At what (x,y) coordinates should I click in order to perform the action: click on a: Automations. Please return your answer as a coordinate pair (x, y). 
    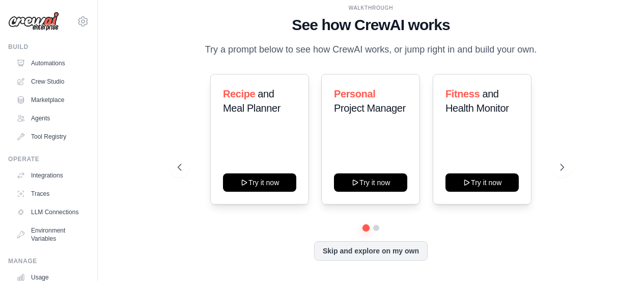
    Looking at the image, I should click on (50, 63).